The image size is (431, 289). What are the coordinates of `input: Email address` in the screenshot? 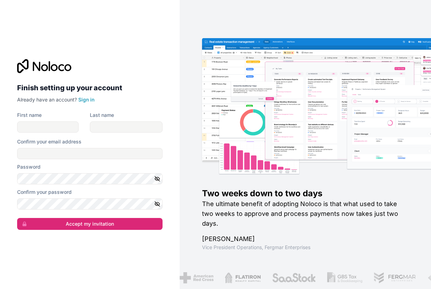 It's located at (90, 154).